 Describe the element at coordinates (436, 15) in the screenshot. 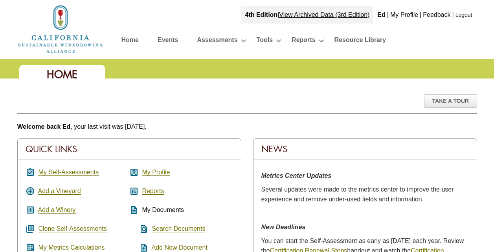

I see `a: Feedback` at that location.